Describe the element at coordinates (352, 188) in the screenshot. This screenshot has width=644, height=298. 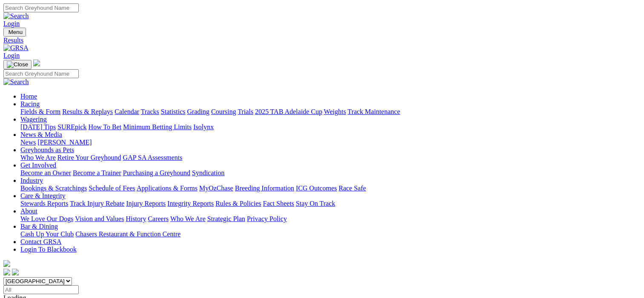
I see `a: Race Safe` at that location.